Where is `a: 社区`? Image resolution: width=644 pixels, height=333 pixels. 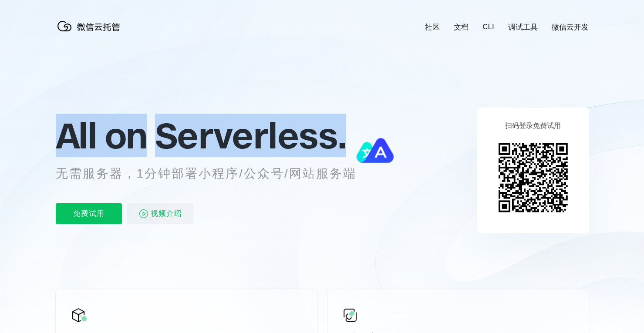 a: 社区 is located at coordinates (433, 27).